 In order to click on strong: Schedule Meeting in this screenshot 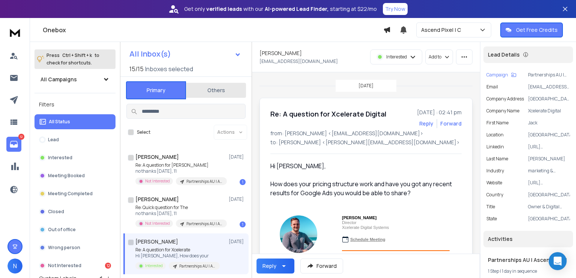, I will do `click(368, 240)`.